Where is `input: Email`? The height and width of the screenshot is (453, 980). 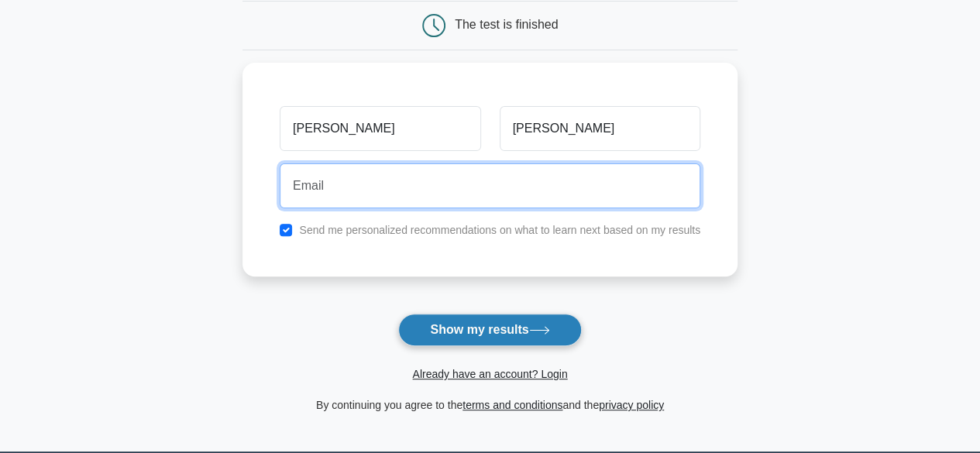
input: Email is located at coordinates (490, 186).